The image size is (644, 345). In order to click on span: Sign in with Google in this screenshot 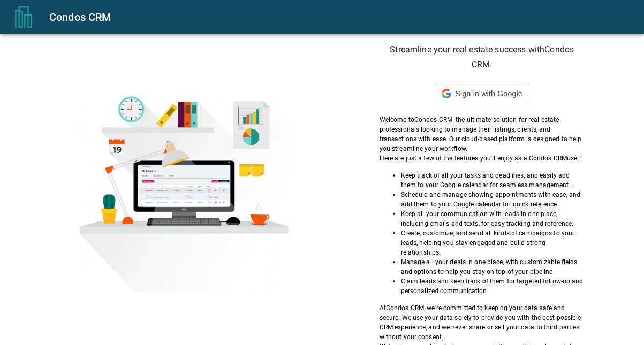, I will do `click(488, 94)`.